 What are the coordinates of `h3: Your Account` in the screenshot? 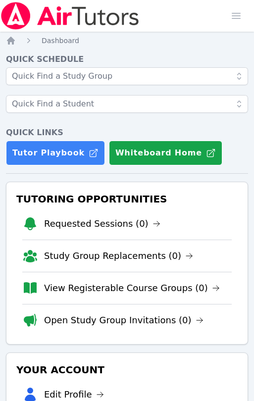 It's located at (127, 370).